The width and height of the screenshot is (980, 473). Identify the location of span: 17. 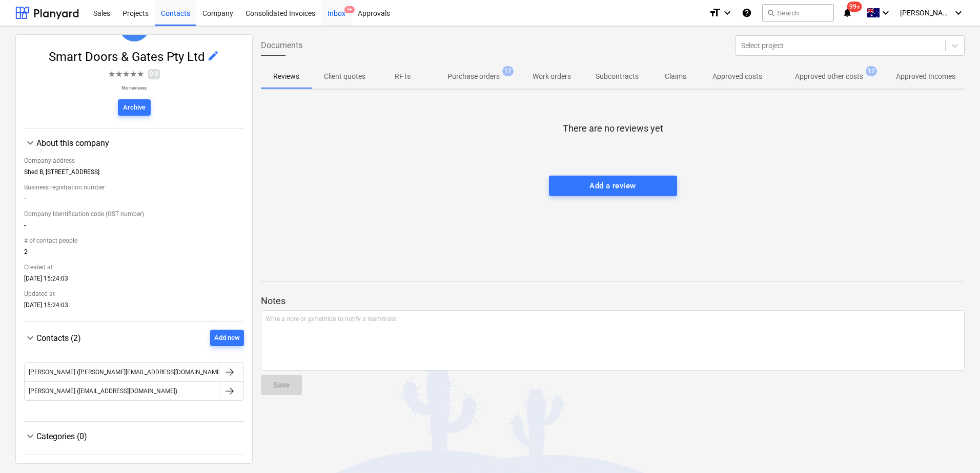
(508, 71).